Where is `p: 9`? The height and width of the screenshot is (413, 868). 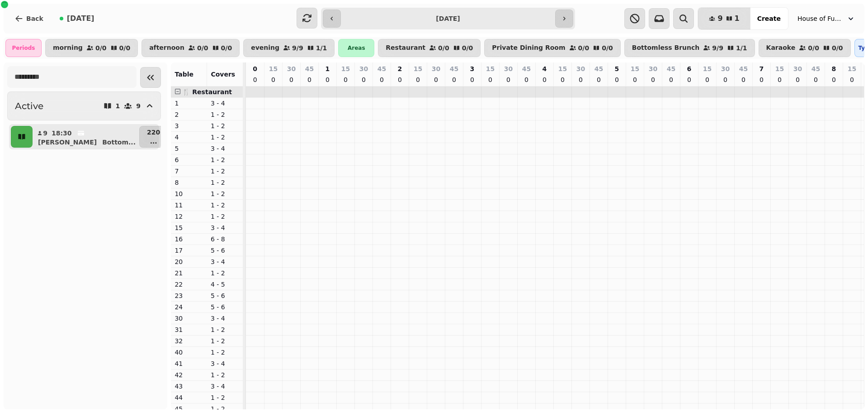
p: 9 is located at coordinates (45, 133).